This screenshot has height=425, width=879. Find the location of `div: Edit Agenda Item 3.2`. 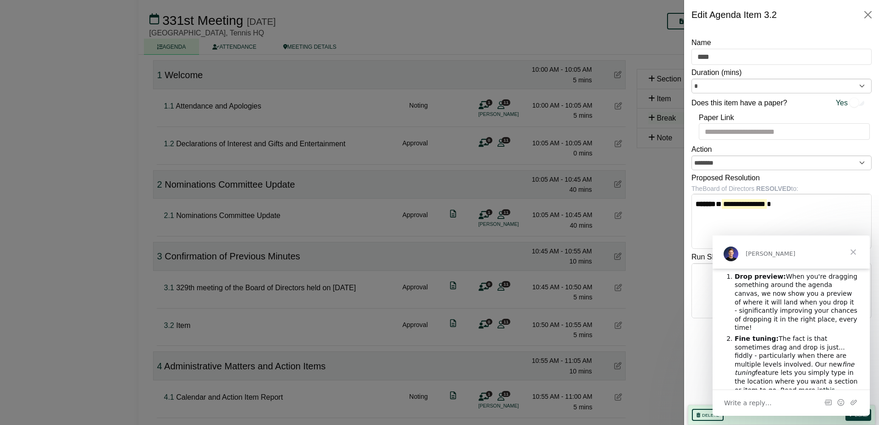

div: Edit Agenda Item 3.2 is located at coordinates (734, 15).